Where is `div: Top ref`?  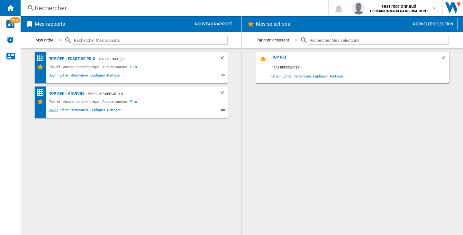
div: Top ref is located at coordinates (355, 59).